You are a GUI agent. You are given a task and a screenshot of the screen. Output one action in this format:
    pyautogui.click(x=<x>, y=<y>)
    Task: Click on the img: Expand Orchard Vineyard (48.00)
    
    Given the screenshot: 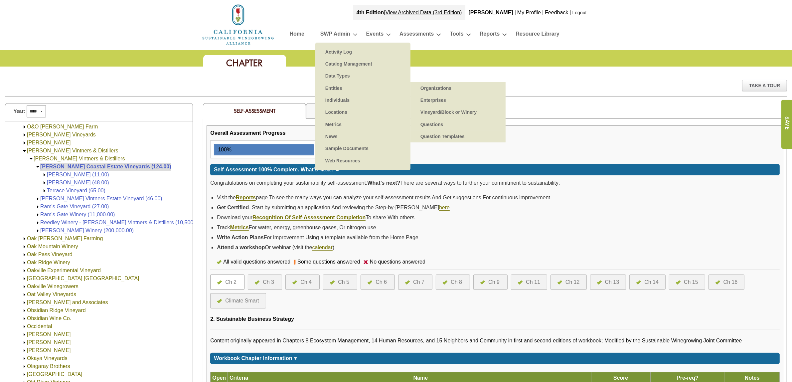 What is the action you would take?
    pyautogui.click(x=44, y=183)
    